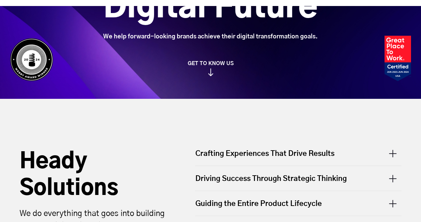 The image size is (421, 222). What do you see at coordinates (211, 72) in the screenshot?
I see `img: arrow_down` at bounding box center [211, 72].